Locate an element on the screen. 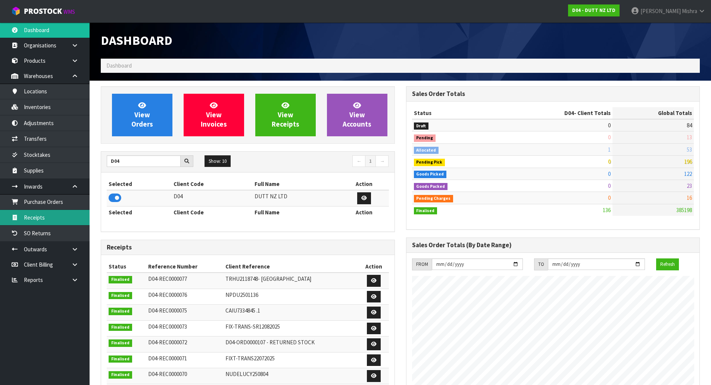 This screenshot has height=385, width=711. h3: Receipts is located at coordinates (248, 247).